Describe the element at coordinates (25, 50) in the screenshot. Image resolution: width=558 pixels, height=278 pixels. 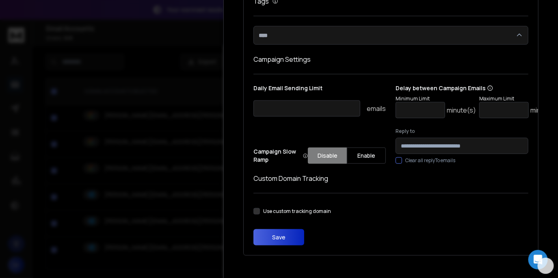
I see `img: tab_domain_overview_orange.svg` at that location.